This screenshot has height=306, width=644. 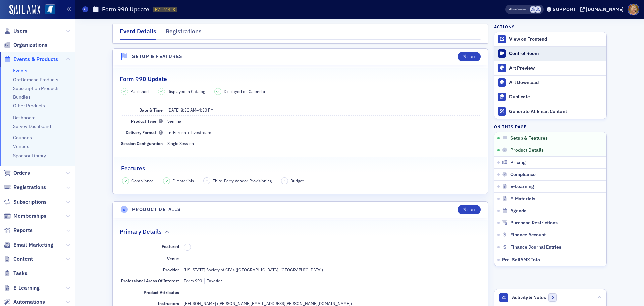 I want to click on span: Tasks, so click(x=21, y=273).